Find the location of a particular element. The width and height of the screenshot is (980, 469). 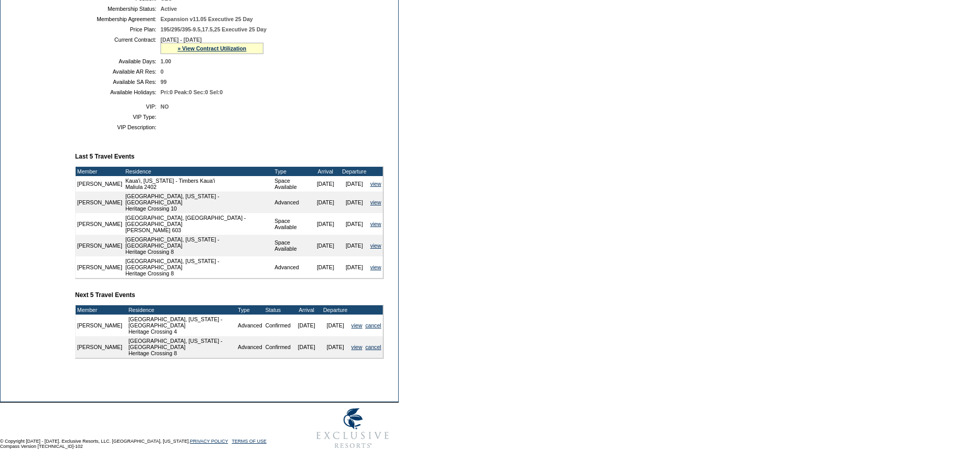

span: 0 is located at coordinates (162, 71).